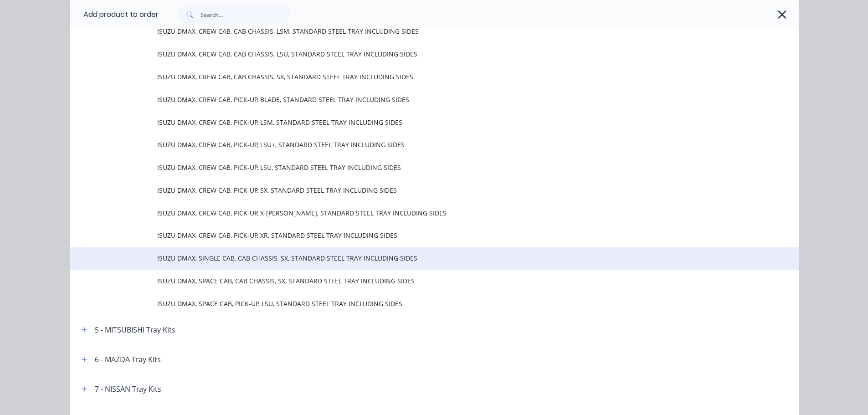 This screenshot has height=415, width=868. Describe the element at coordinates (245, 15) in the screenshot. I see `input: Search...` at that location.